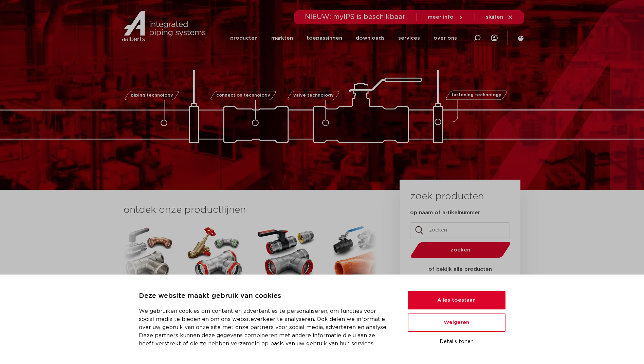  Describe the element at coordinates (265, 296) in the screenshot. I see `p: Deze website maakt gebruik van cookies` at that location.